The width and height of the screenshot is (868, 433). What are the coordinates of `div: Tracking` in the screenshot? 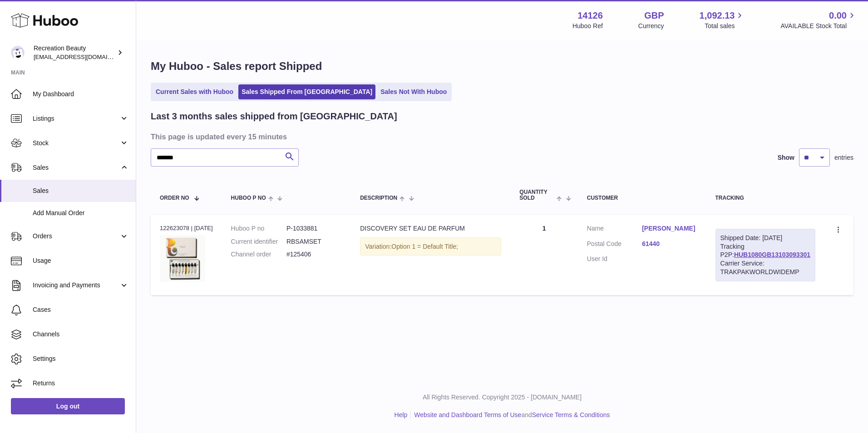 It's located at (765, 198).